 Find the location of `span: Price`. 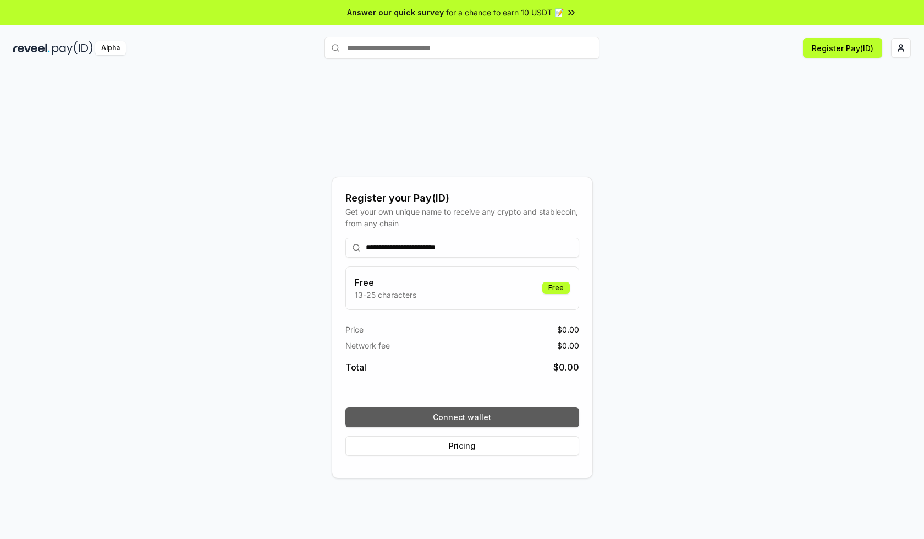

span: Price is located at coordinates (354, 329).